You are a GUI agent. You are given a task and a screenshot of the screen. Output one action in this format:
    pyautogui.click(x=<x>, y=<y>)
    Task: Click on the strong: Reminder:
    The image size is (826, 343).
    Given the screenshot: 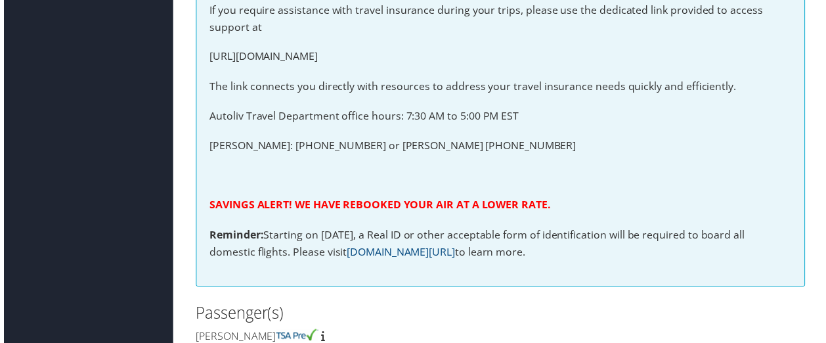 What is the action you would take?
    pyautogui.click(x=234, y=236)
    